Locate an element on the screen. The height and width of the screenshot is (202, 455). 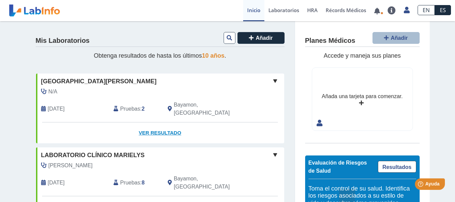
span: 2025-03-12 is located at coordinates (56, 109).